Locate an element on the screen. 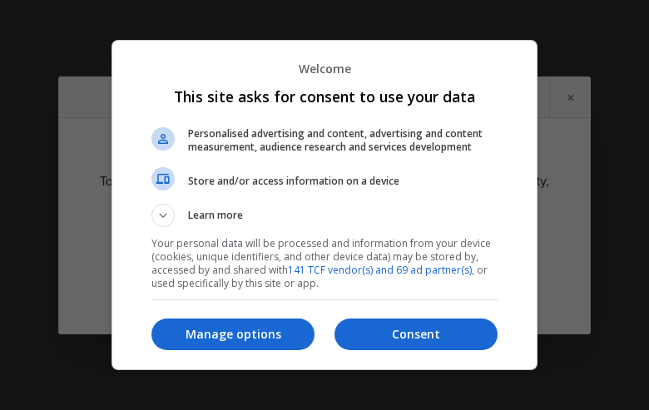 Image resolution: width=649 pixels, height=410 pixels. span: Learn more is located at coordinates (216, 217).